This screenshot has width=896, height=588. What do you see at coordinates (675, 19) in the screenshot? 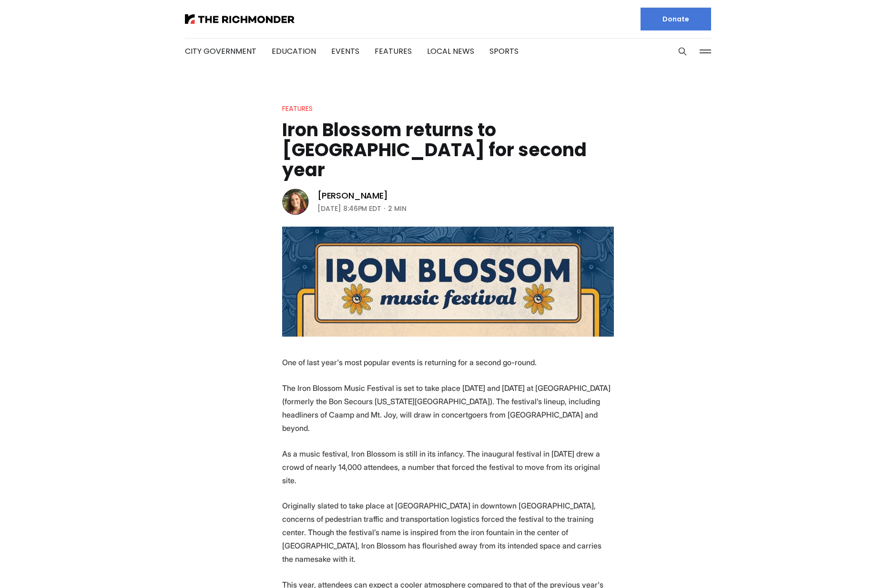
I see `a: Donate` at bounding box center [675, 19].